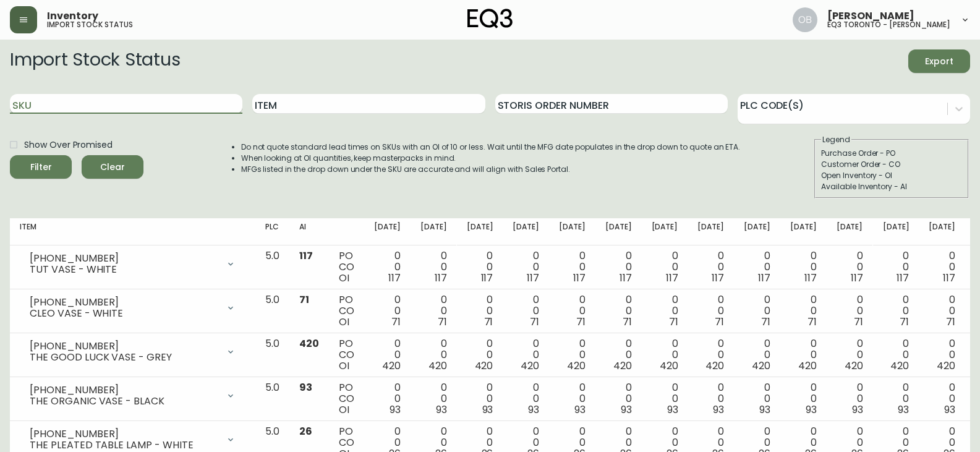 The height and width of the screenshot is (452, 980). I want to click on legend: Legend, so click(835, 139).